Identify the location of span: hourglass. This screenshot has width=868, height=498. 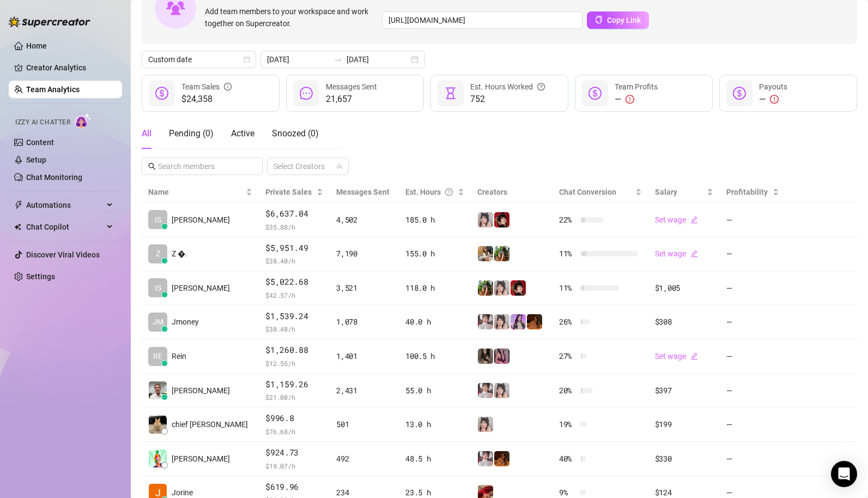
(451, 93).